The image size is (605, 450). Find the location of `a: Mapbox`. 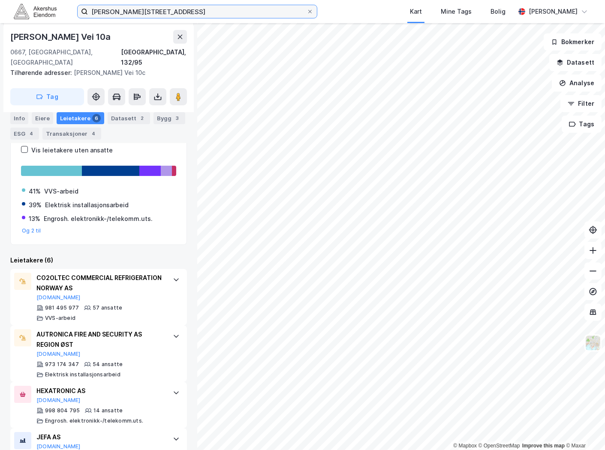

a: Mapbox is located at coordinates (465, 446).